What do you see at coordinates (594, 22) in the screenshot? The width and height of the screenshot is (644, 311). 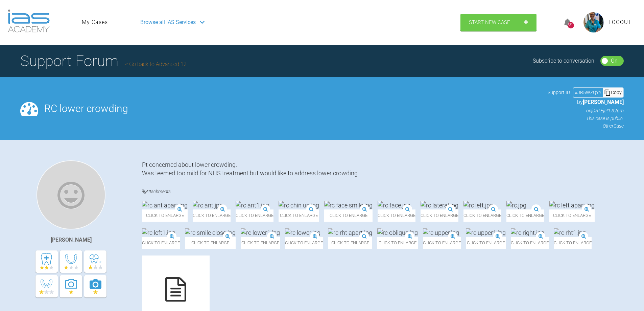 I see `img: profile.png` at bounding box center [594, 22].